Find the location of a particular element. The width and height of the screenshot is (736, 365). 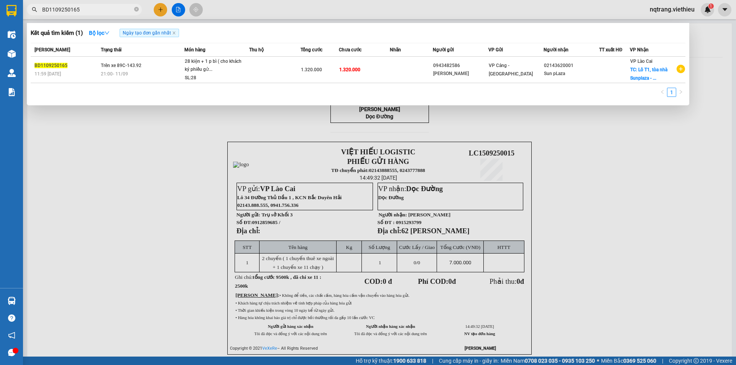

span: right is located at coordinates (681, 92).